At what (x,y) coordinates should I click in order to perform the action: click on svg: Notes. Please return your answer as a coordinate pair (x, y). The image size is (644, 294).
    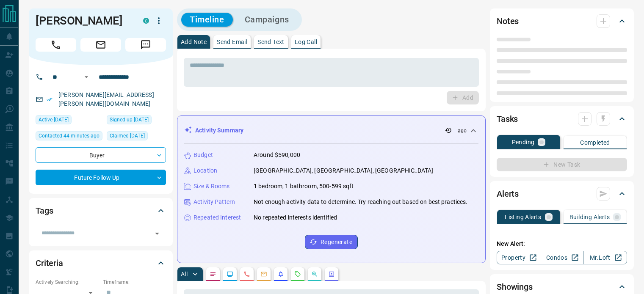
    Looking at the image, I should click on (213, 274).